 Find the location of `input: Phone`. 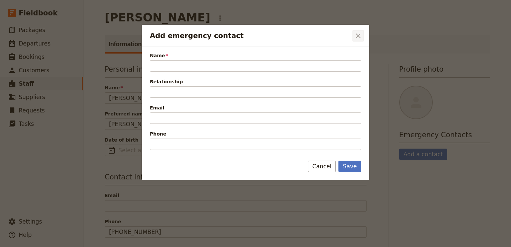

input: Phone is located at coordinates (256, 144).